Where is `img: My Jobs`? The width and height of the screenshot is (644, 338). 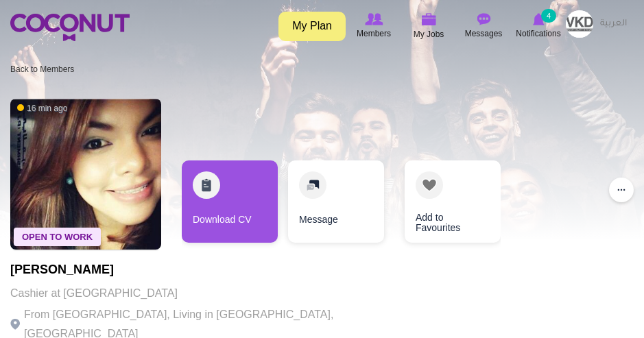 img: My Jobs is located at coordinates (429, 19).